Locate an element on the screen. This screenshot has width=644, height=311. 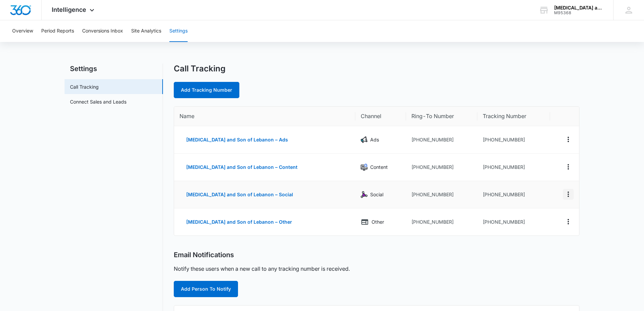
h1: Call Tracking is located at coordinates (200, 69).